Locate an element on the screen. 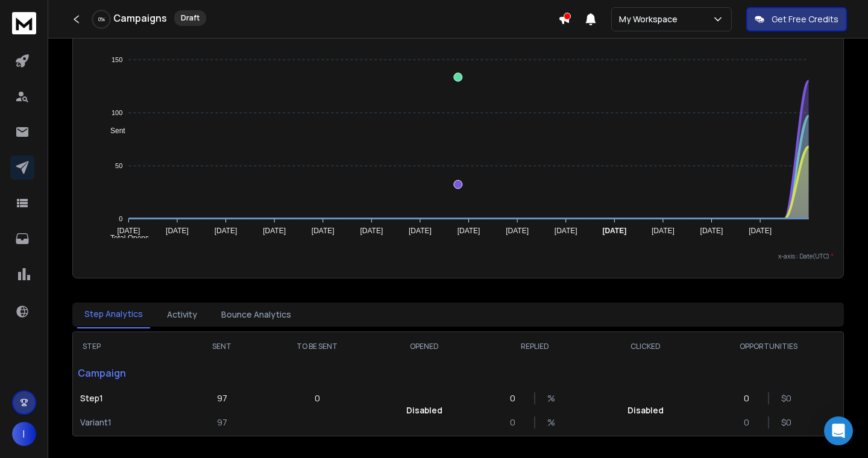 The height and width of the screenshot is (458, 868). div: Open Intercom Messenger is located at coordinates (838, 431).